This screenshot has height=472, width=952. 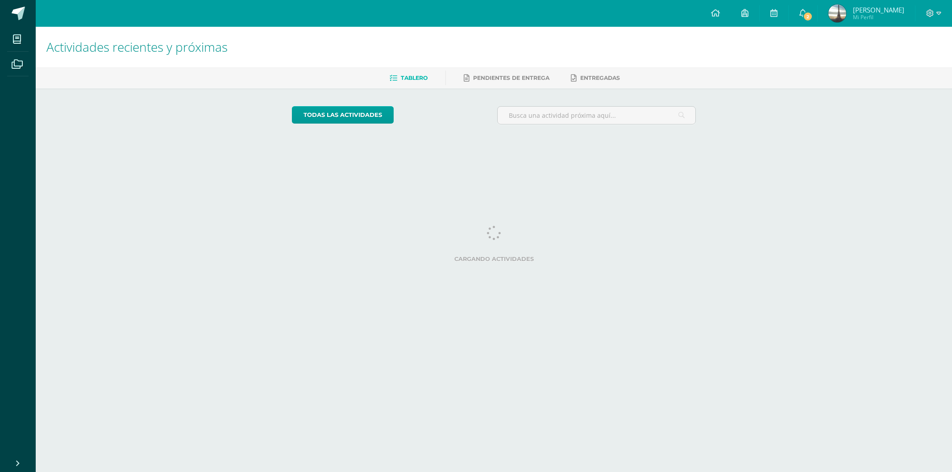 What do you see at coordinates (595, 78) in the screenshot?
I see `a: Entregadas` at bounding box center [595, 78].